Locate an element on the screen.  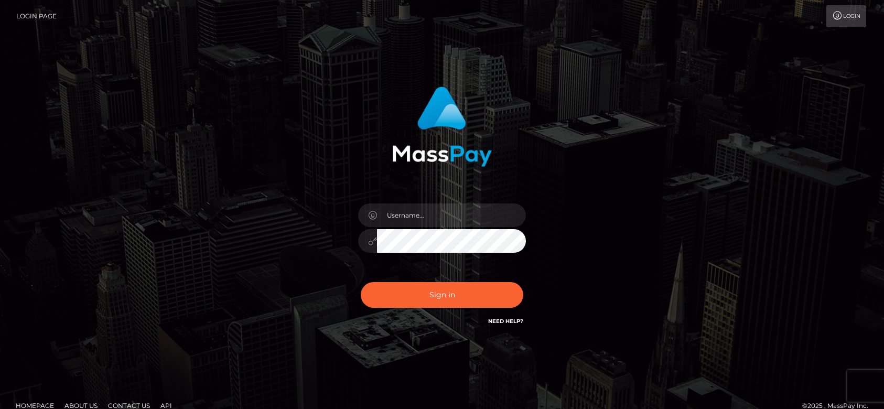
button: Sign in is located at coordinates (442, 295).